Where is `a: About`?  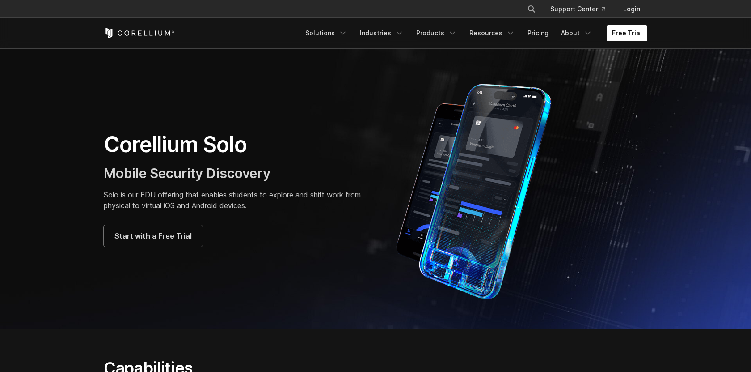
a: About is located at coordinates (577, 33).